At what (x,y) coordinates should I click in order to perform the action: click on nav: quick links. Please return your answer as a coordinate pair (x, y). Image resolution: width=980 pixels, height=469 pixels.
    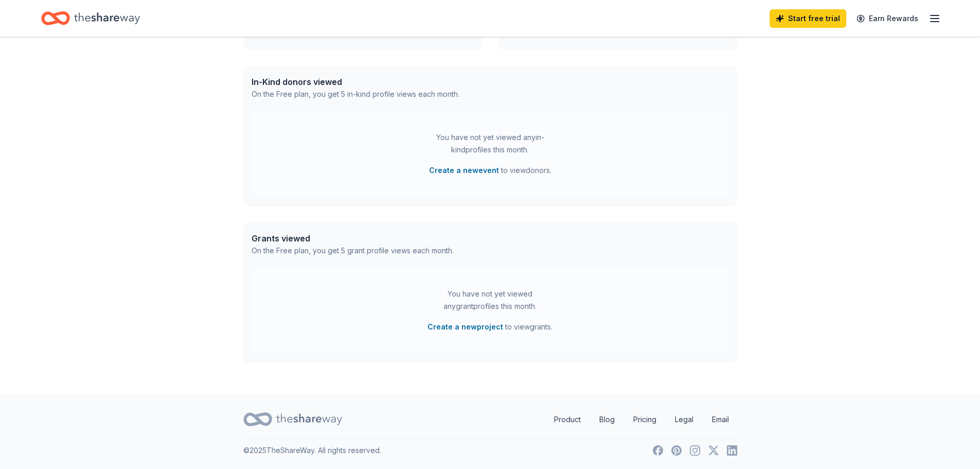
    Looking at the image, I should click on (641, 420).